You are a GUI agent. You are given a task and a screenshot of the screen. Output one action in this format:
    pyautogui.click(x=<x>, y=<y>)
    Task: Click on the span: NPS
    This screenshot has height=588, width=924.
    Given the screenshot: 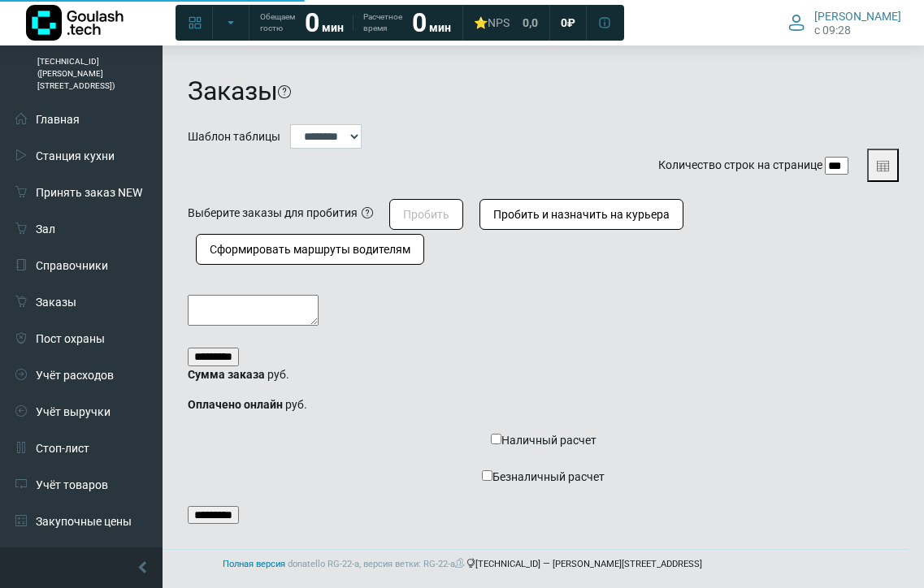 What is the action you would take?
    pyautogui.click(x=498, y=23)
    